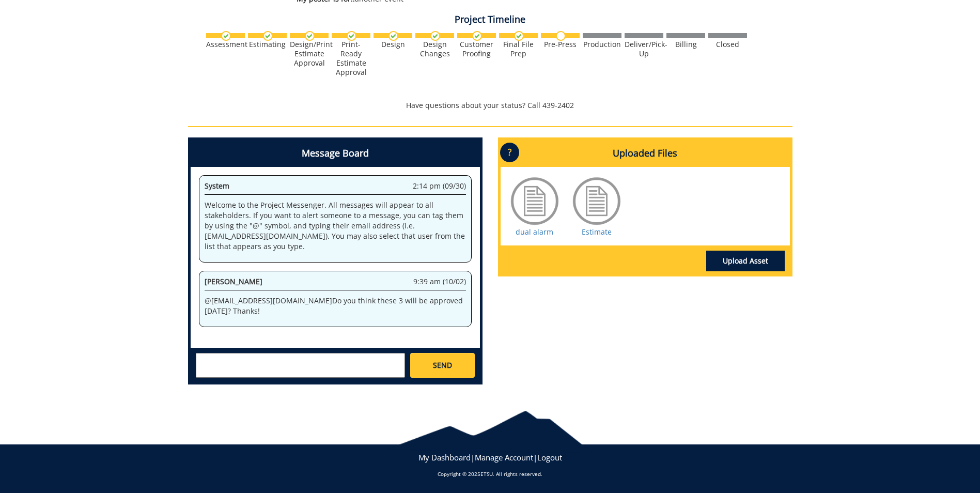 Image resolution: width=980 pixels, height=493 pixels. Describe the element at coordinates (596, 231) in the screenshot. I see `a: Estimate` at that location.